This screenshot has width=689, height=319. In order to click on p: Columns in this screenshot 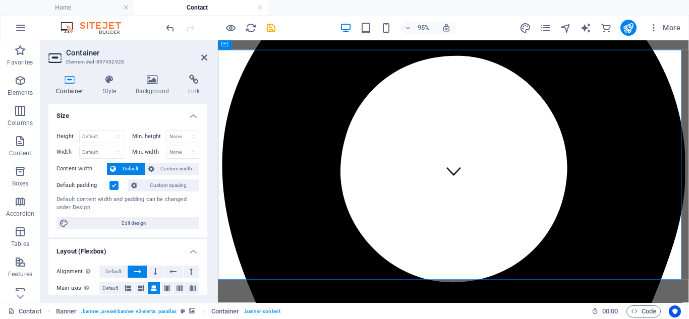, I will do `click(20, 123)`.